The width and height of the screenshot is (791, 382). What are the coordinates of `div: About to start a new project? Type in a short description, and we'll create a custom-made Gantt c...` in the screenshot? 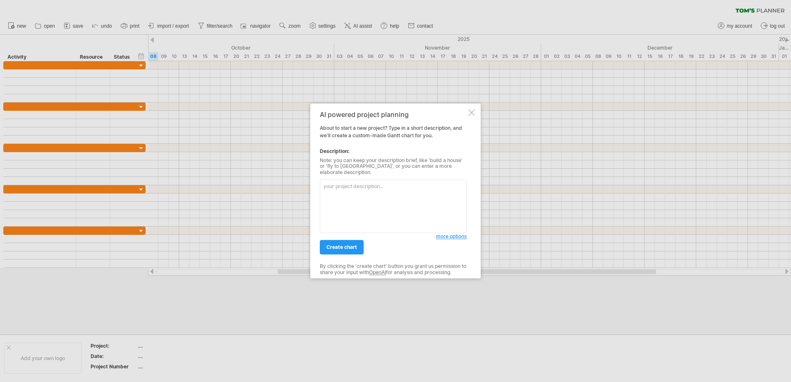 It's located at (393, 191).